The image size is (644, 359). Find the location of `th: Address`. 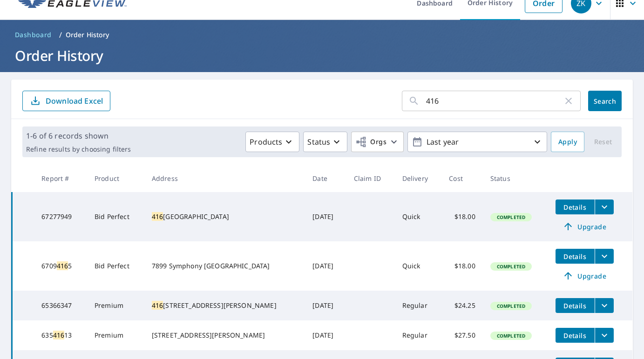

th: Address is located at coordinates (224, 178).